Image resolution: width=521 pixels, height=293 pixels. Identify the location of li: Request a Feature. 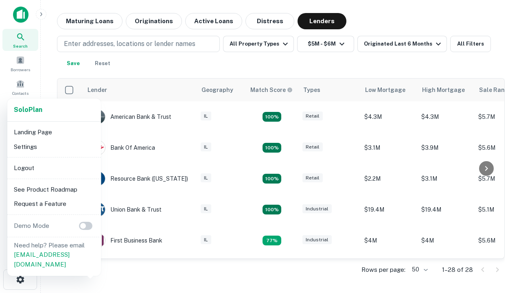
(54, 204).